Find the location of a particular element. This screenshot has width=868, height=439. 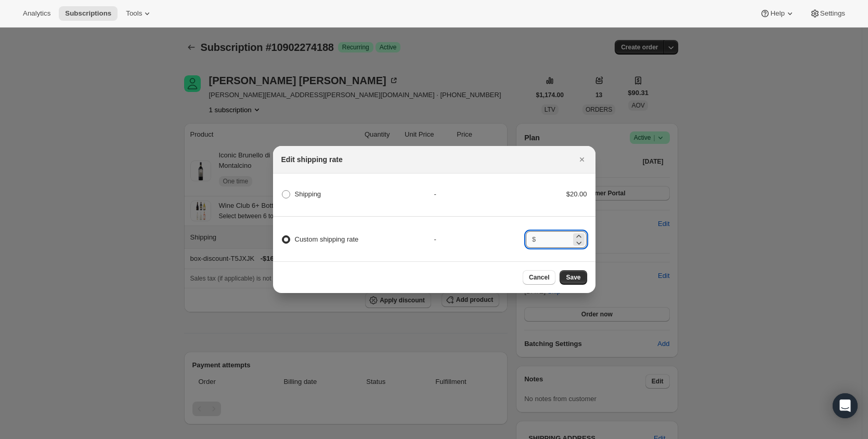

button: Subscriptions is located at coordinates (88, 13).